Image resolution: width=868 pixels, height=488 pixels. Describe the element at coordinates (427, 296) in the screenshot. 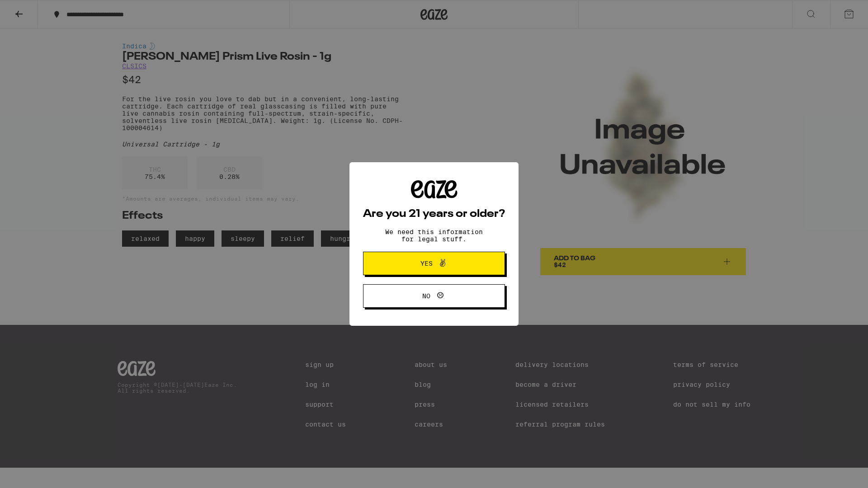

I see `span: No` at that location.